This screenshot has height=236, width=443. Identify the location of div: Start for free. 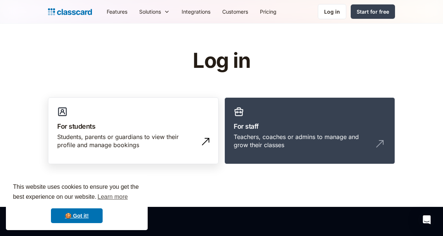
(373, 11).